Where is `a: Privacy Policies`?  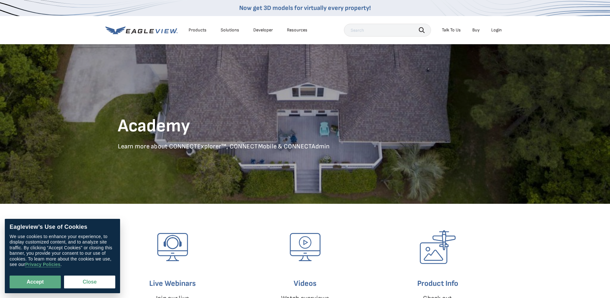 a: Privacy Policies is located at coordinates (43, 265).